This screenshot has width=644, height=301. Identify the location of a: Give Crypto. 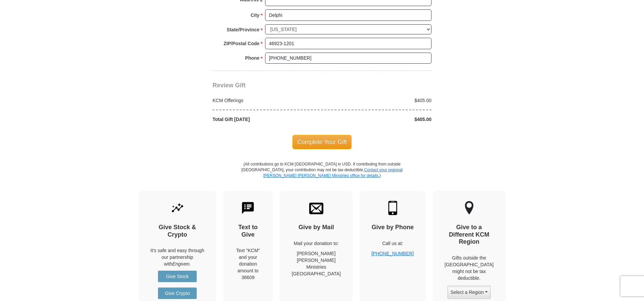
(177, 293).